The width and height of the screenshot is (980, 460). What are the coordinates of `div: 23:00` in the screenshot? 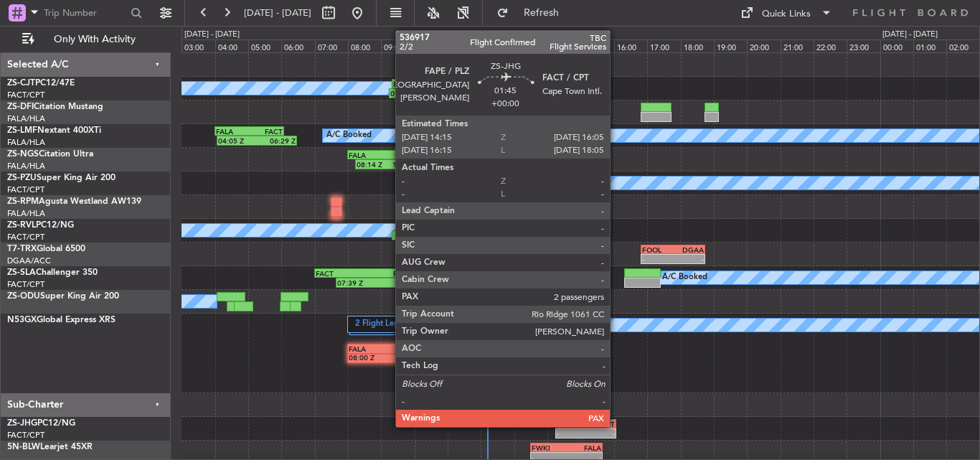 It's located at (863, 46).